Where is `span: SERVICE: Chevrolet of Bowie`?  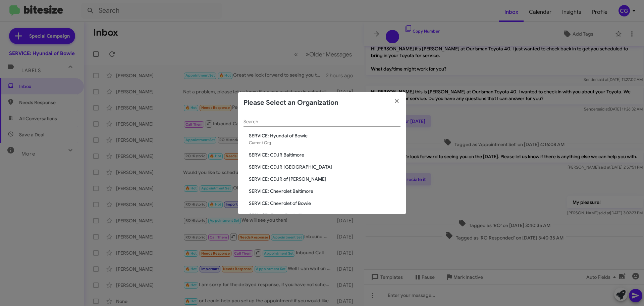
span: SERVICE: Chevrolet of Bowie is located at coordinates (325, 203).